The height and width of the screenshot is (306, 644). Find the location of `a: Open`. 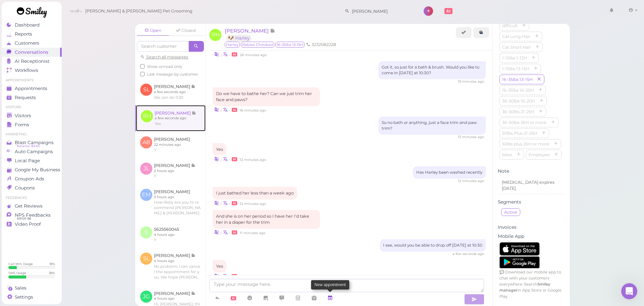

a: Open is located at coordinates (153, 31).